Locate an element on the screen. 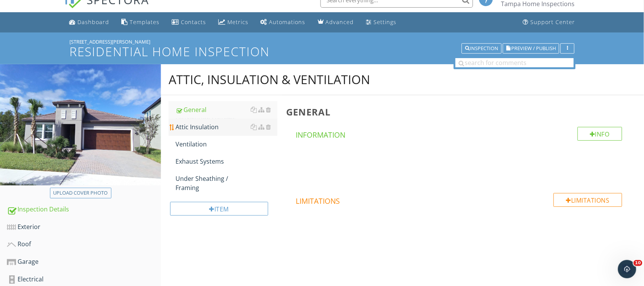 The height and width of the screenshot is (286, 644). div: Advanced is located at coordinates (340, 22).